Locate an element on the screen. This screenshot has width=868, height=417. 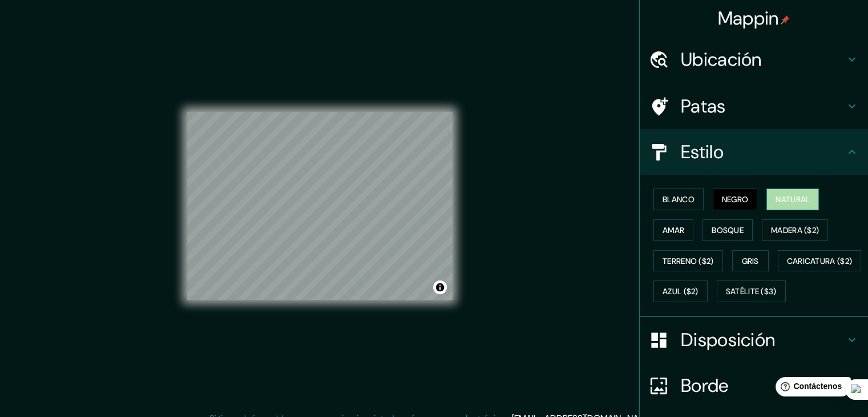
font: Terreno ($2) is located at coordinates (688, 261).